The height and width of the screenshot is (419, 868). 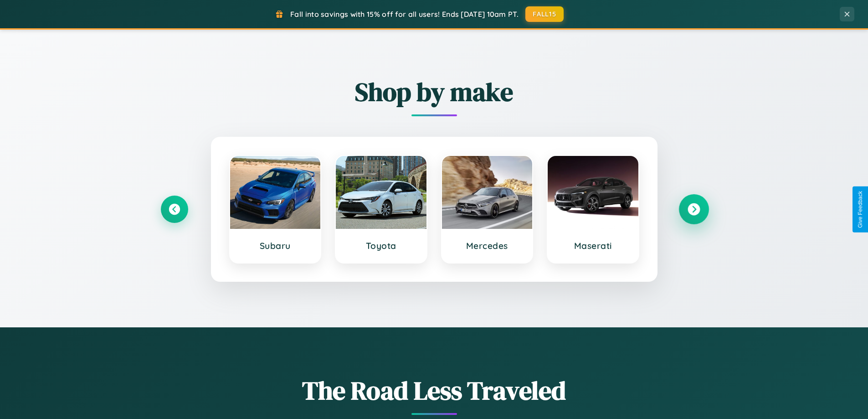 What do you see at coordinates (593, 246) in the screenshot?
I see `h3: Maserati` at bounding box center [593, 246].